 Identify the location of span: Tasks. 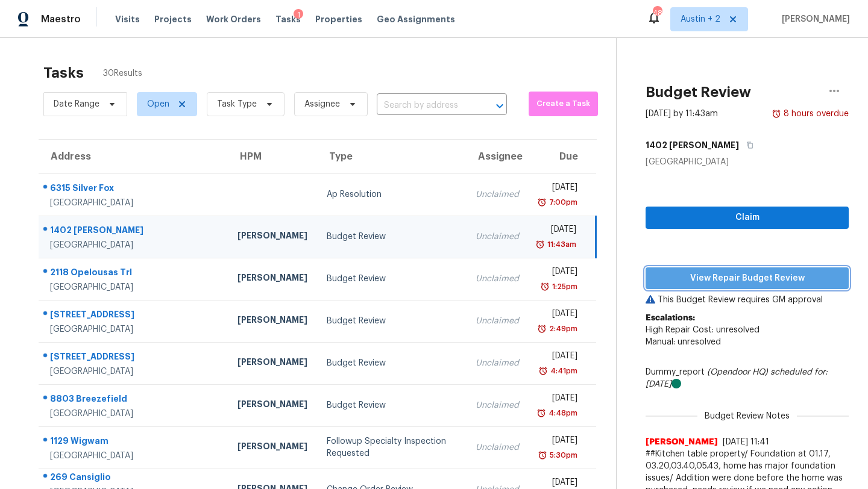
(288, 19).